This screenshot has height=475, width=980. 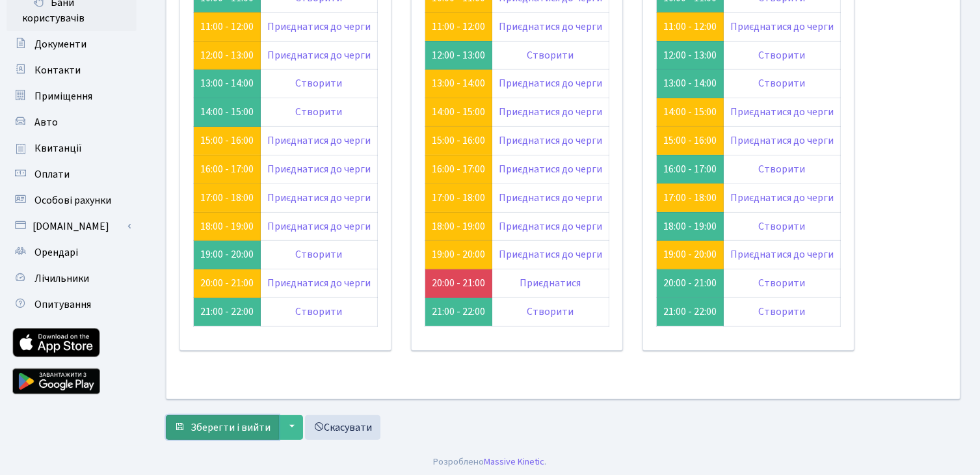 I want to click on span: Особові рахунки, so click(x=73, y=200).